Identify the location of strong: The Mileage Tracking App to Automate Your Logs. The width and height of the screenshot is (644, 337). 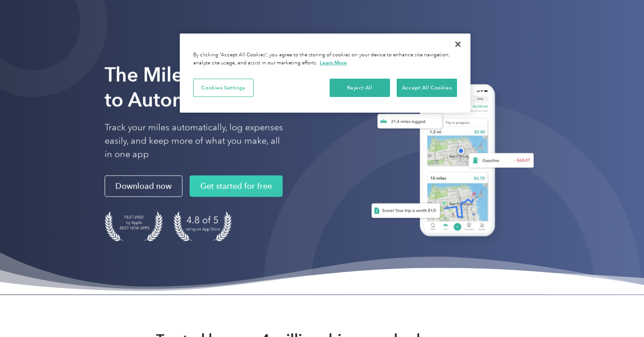
(223, 87).